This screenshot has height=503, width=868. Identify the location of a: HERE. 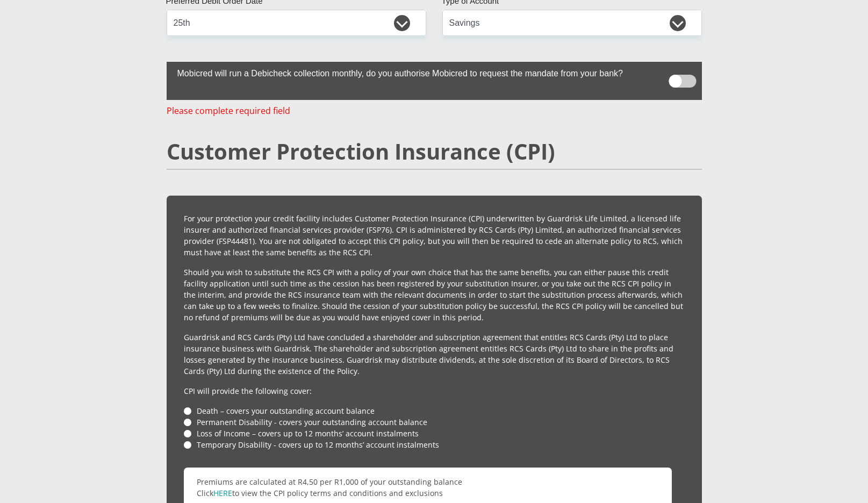
(223, 493).